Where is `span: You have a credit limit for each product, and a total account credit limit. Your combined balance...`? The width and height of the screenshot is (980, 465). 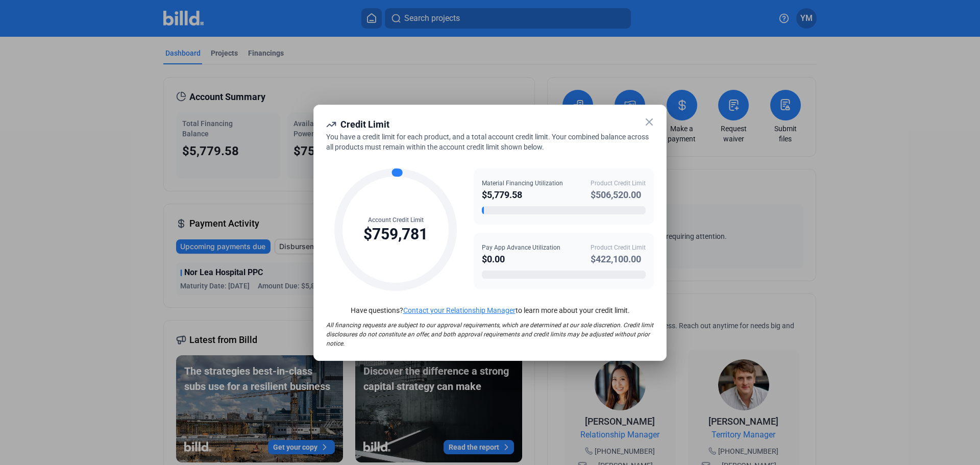 span: You have a credit limit for each product, and a total account credit limit. Your combined balance... is located at coordinates (487, 142).